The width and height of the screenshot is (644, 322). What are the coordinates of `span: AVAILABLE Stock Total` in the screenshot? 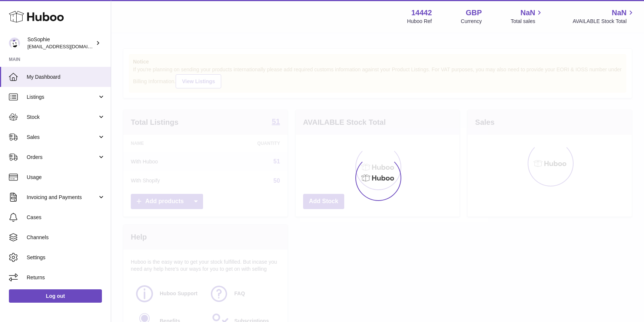 It's located at (604, 21).